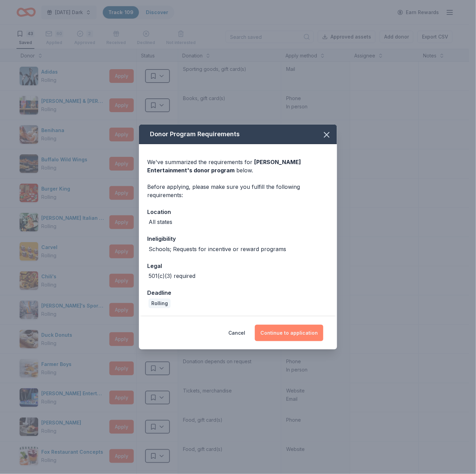 This screenshot has height=474, width=476. What do you see at coordinates (238, 134) in the screenshot?
I see `div: Donor Program Requirements` at bounding box center [238, 134].